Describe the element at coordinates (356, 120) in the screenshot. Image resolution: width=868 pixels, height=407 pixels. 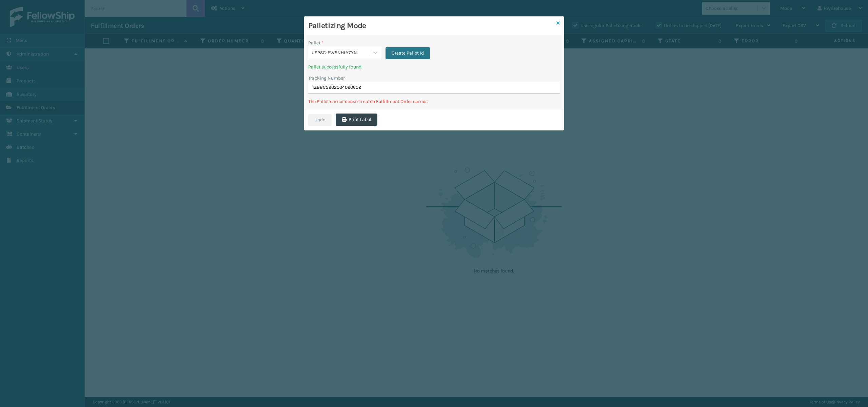
I see `button: Print Label` at that location.